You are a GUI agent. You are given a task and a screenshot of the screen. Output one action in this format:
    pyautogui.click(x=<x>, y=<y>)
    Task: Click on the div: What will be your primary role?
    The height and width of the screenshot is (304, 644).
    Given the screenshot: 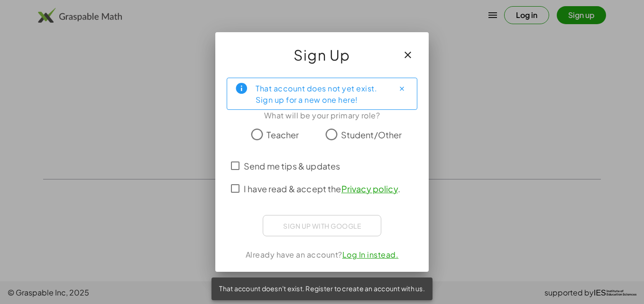 What is the action you would take?
    pyautogui.click(x=322, y=115)
    